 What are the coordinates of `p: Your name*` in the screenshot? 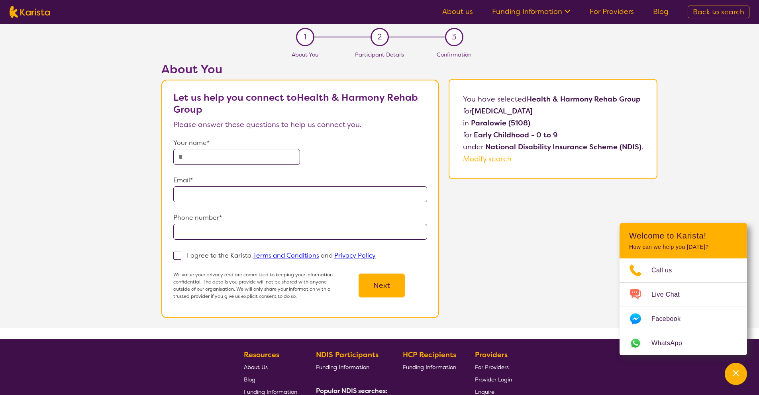 It's located at (300, 143).